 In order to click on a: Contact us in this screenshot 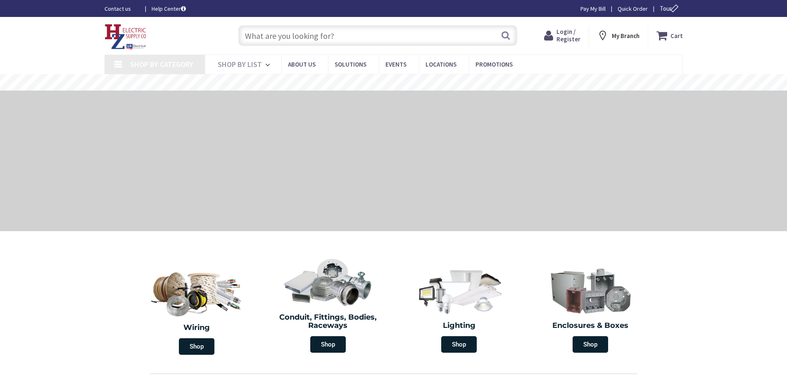, I will do `click(122, 9)`.